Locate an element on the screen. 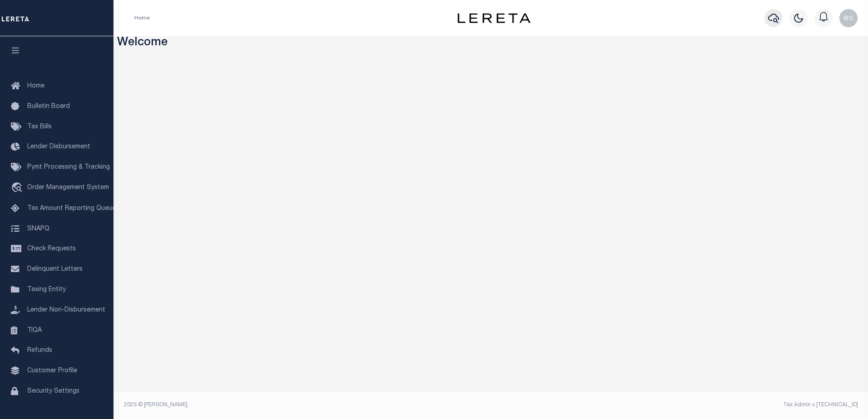 This screenshot has height=419, width=868. h3: Welcome is located at coordinates (491, 43).